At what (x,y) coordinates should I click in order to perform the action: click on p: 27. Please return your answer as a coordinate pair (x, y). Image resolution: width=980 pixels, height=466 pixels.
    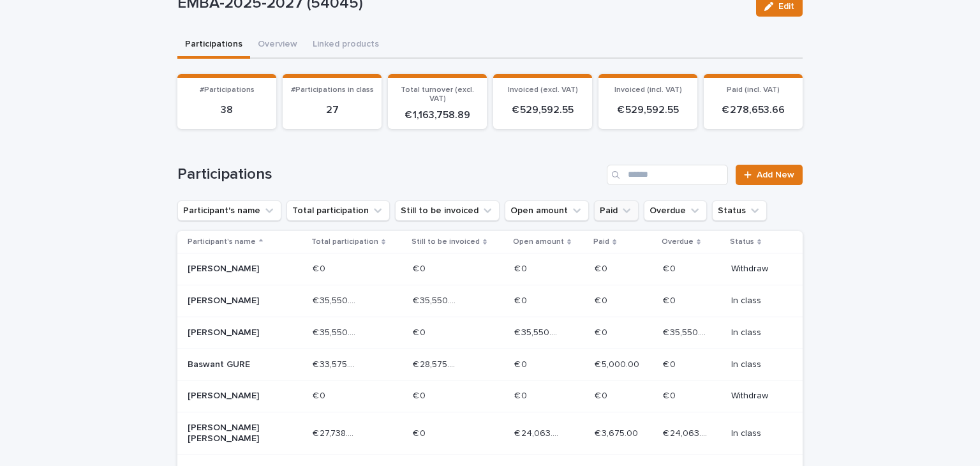
    Looking at the image, I should click on (331, 110).